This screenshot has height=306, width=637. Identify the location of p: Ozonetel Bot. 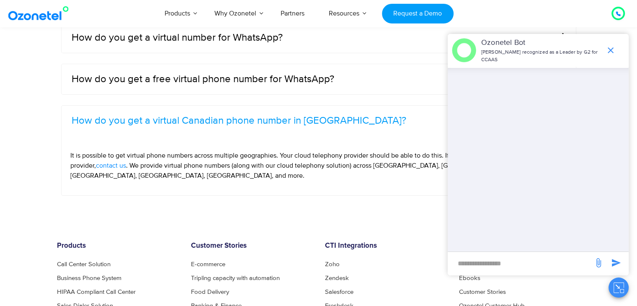
(541, 43).